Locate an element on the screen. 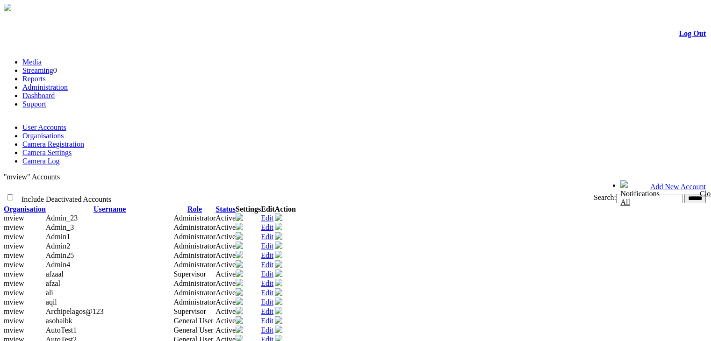  a: Username is located at coordinates (109, 209).